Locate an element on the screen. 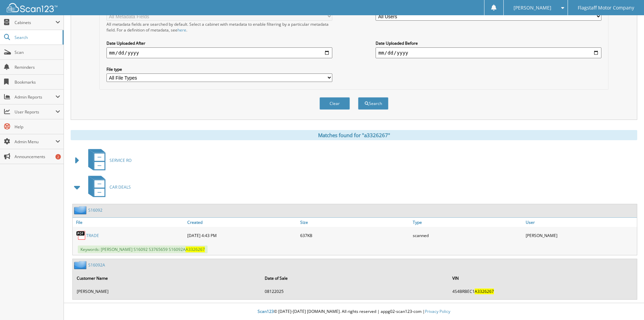 The height and width of the screenshot is (320, 644). span: Help is located at coordinates (37, 127).